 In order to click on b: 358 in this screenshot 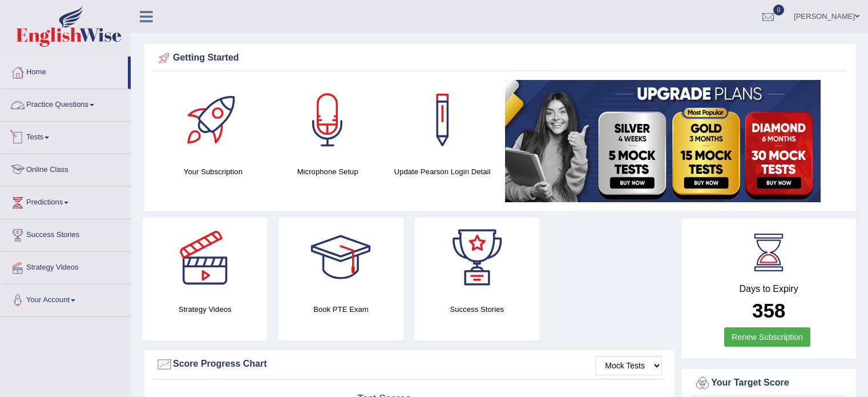, I will do `click(769, 310)`.